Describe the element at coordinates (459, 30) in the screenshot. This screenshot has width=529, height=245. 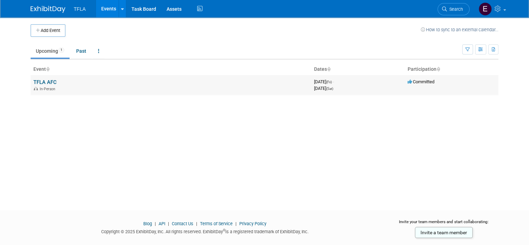
I see `a: How to sync to an external calendar...` at that location.